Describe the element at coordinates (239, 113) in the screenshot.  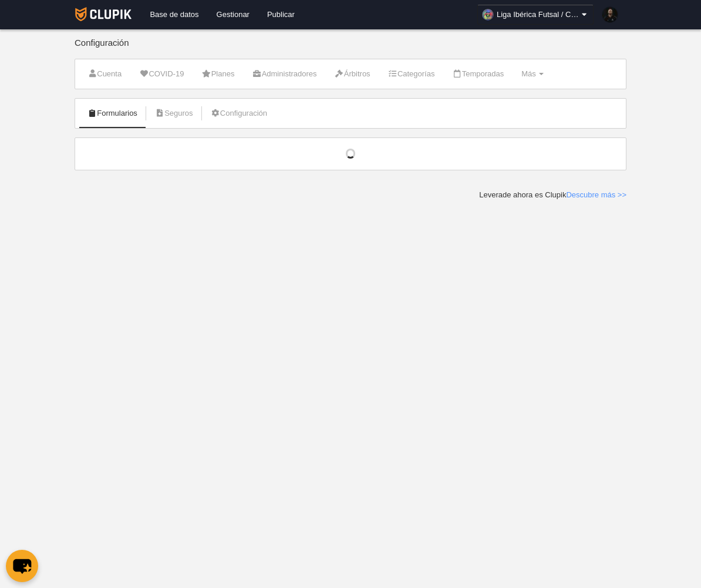
I see `a: Configuración` at that location.